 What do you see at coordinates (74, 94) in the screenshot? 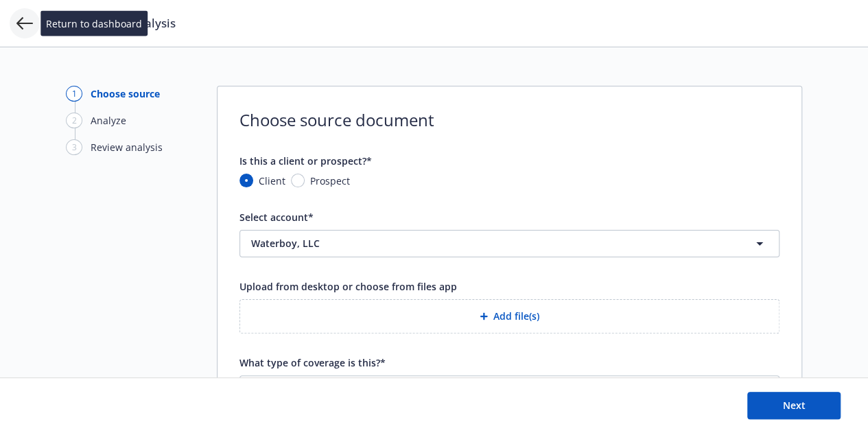
I see `div: 1` at bounding box center [74, 94].